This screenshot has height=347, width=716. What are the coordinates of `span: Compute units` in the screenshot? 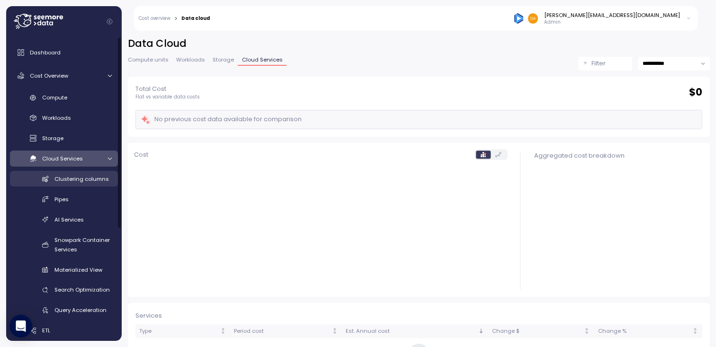 It's located at (148, 60).